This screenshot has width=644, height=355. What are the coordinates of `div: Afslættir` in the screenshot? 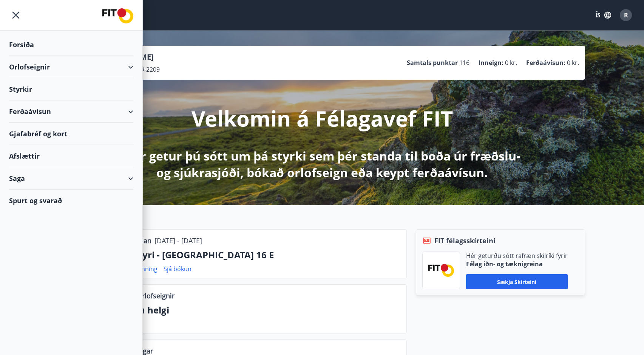 It's located at (71, 156).